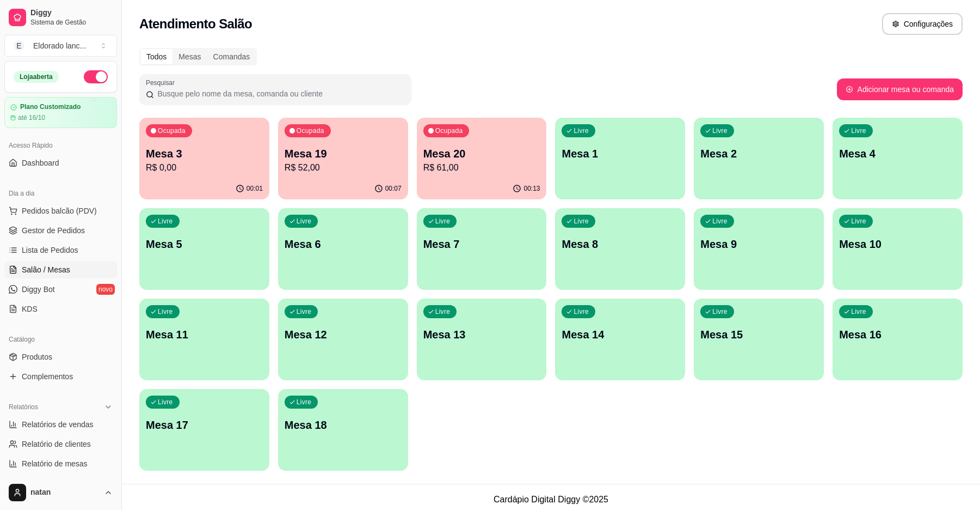  I want to click on a: Gestor de Pedidos, so click(60, 230).